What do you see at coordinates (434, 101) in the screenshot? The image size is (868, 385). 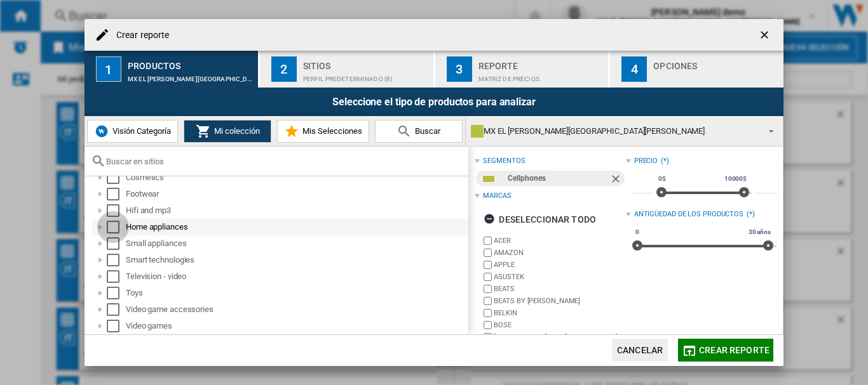 I see `div: Seleccione el tipo de productos para analizar` at bounding box center [434, 101].